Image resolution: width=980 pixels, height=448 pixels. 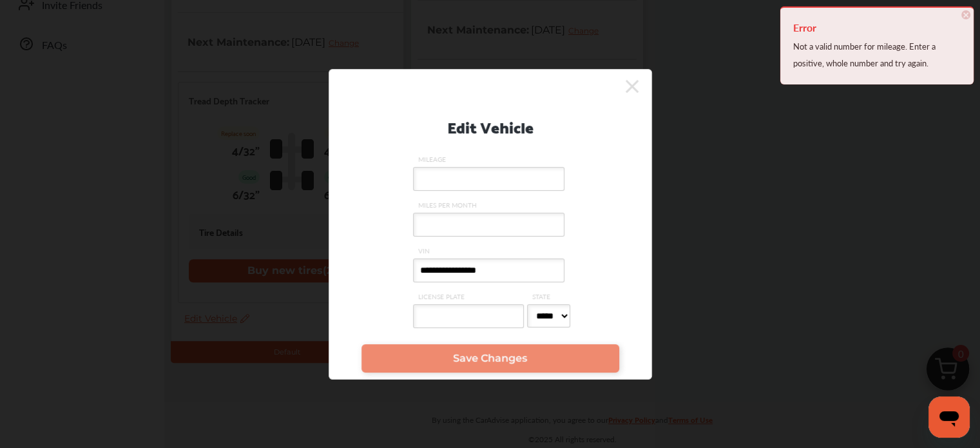 I want to click on input: MILES PER MONTH, so click(x=488, y=224).